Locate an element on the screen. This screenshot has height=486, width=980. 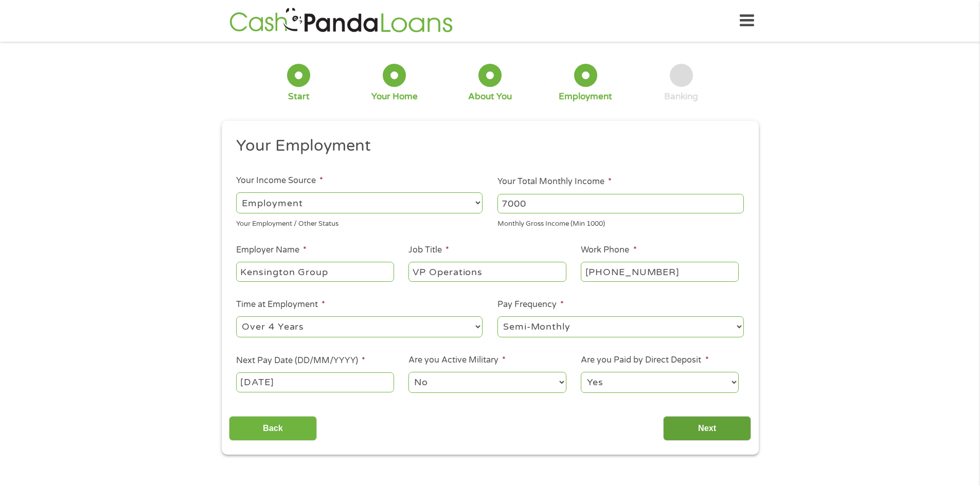
input: Next is located at coordinates (707, 428).